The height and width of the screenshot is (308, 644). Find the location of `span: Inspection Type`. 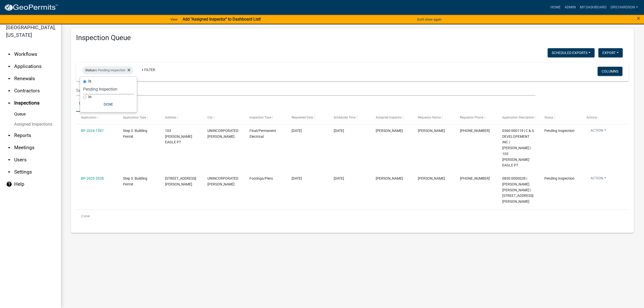

span: Inspection Type is located at coordinates (260, 118).